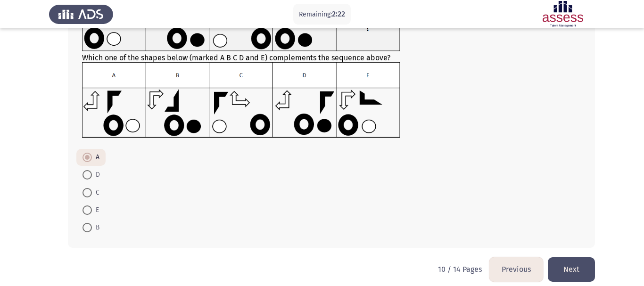 The width and height of the screenshot is (644, 286). I want to click on span: B, so click(96, 227).